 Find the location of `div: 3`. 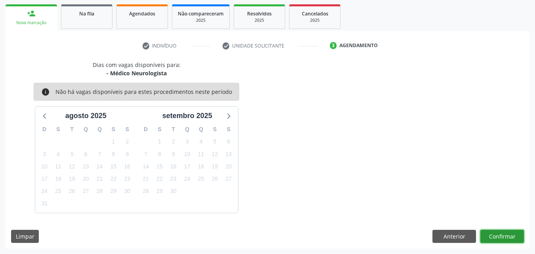

div: 3 is located at coordinates (334, 46).